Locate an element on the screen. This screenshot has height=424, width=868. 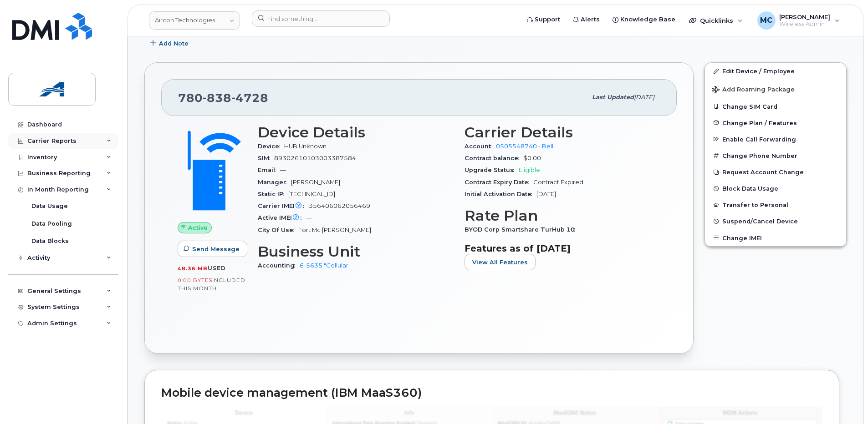
span: Contract Expiry Date is located at coordinates (499, 182).